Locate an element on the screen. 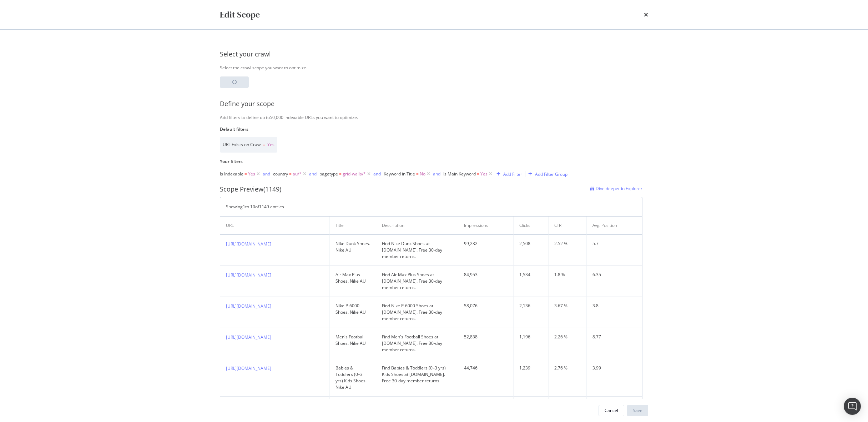  div: 2.26 % is located at coordinates (567, 337).